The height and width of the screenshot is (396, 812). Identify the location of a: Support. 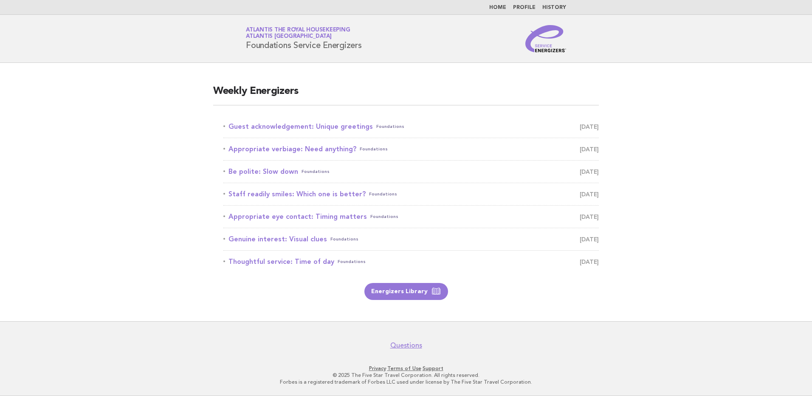
(433, 368).